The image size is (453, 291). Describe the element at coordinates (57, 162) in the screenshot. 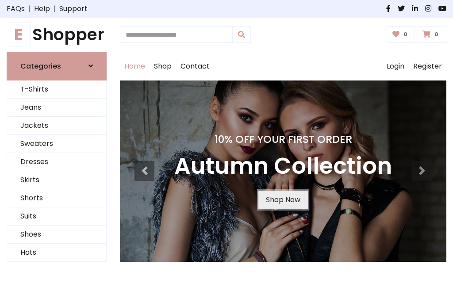

I see `a: Dresses` at that location.